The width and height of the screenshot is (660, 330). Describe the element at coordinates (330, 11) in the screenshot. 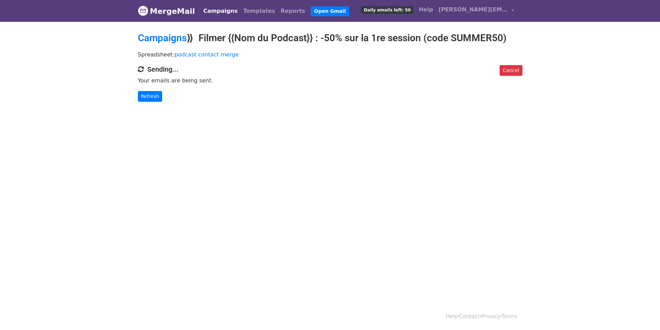

I see `a: Open Gmail` at that location.